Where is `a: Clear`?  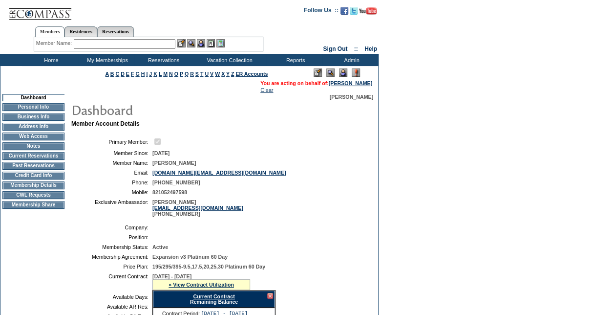 a: Clear is located at coordinates (267, 90).